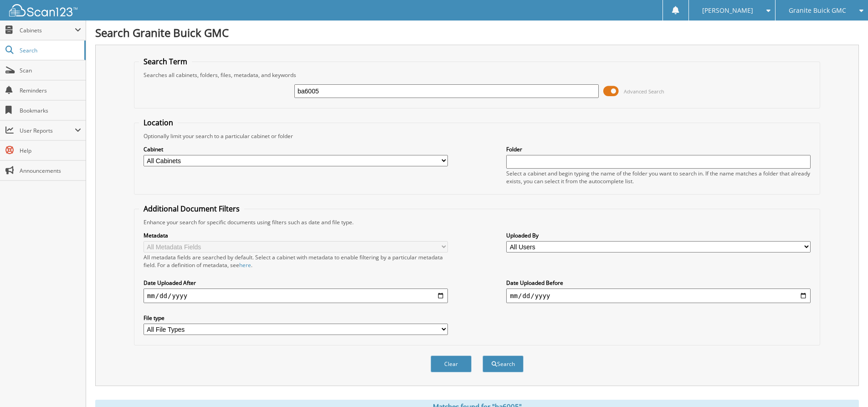  I want to click on label: File type, so click(296, 317).